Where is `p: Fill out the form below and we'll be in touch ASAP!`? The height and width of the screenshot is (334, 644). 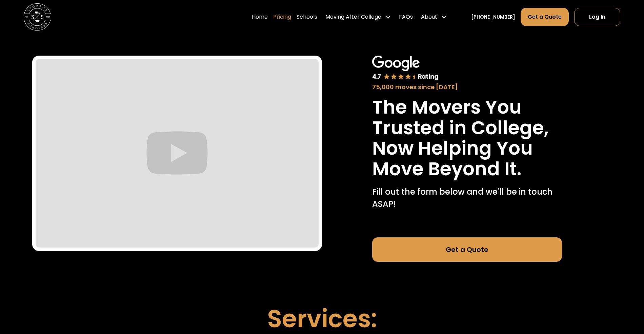
p: Fill out the form below and we'll be in touch ASAP! is located at coordinates (467, 198).